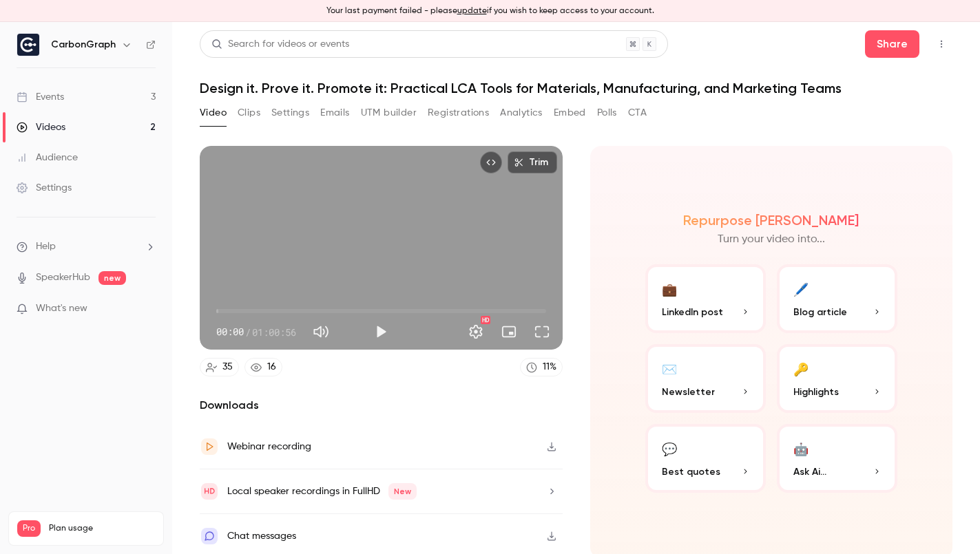 The width and height of the screenshot is (980, 554). I want to click on p: Your last payment failed - please if you wish to keep access to your account., so click(490, 11).